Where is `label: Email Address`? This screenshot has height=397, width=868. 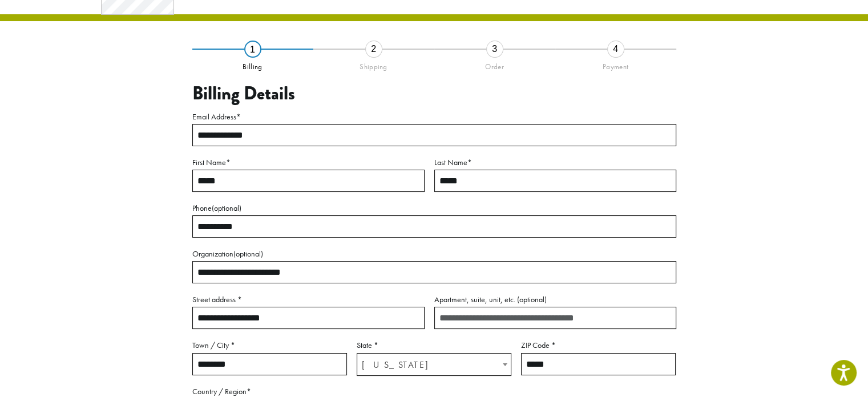 label: Email Address is located at coordinates (434, 116).